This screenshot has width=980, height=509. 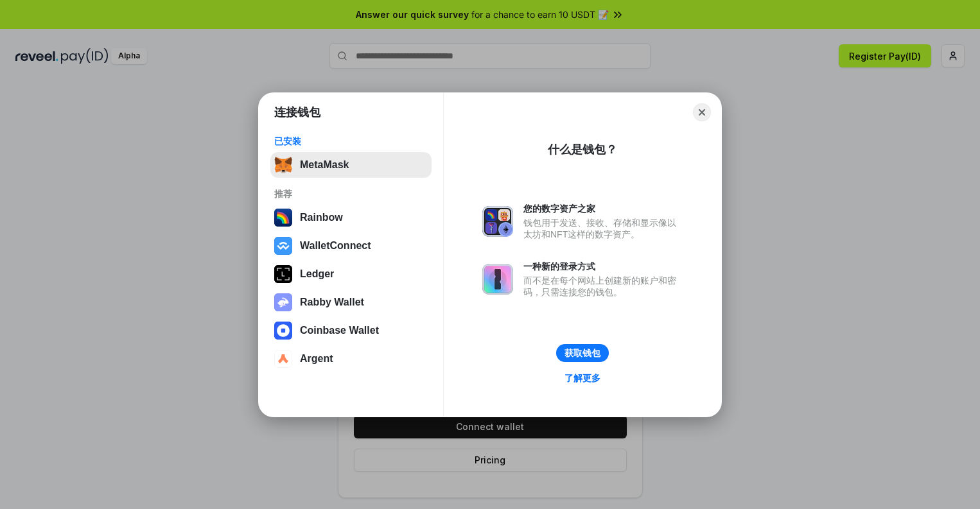 I want to click on div: 钱包用于发送、接收、存储和显示像以太坊和NFT这样的数字资产。, so click(x=603, y=229).